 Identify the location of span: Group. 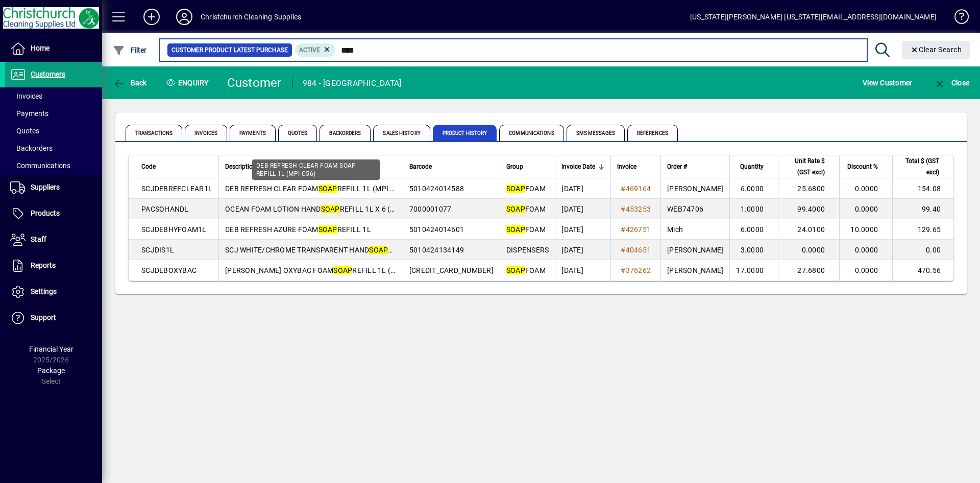
(514, 166).